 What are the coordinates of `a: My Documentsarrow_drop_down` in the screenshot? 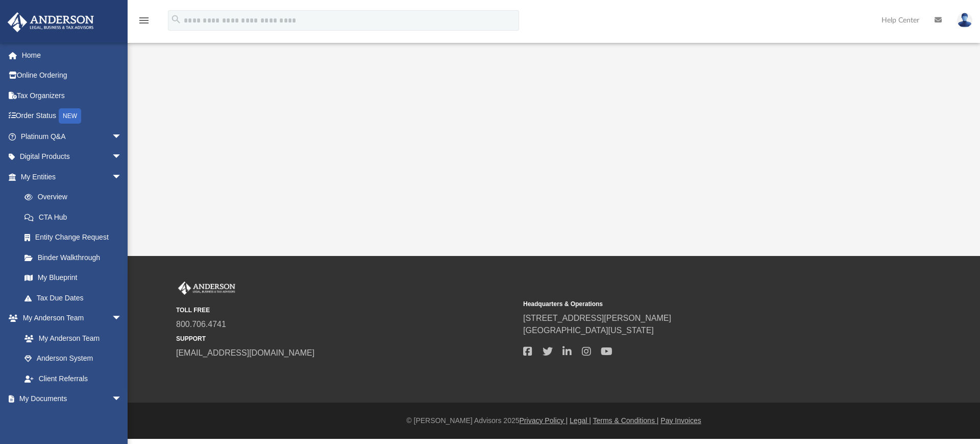 It's located at (69, 399).